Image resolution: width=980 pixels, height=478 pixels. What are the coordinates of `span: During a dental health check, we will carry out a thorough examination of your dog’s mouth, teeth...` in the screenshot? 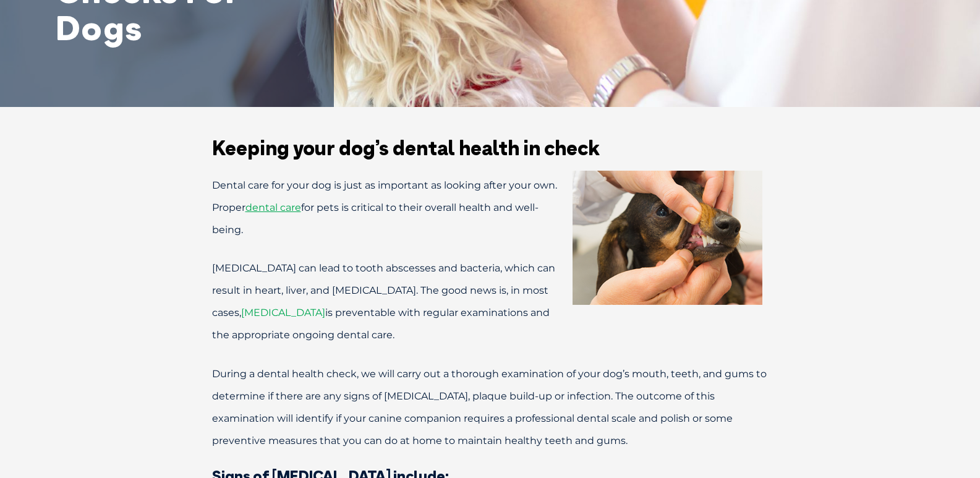 It's located at (489, 407).